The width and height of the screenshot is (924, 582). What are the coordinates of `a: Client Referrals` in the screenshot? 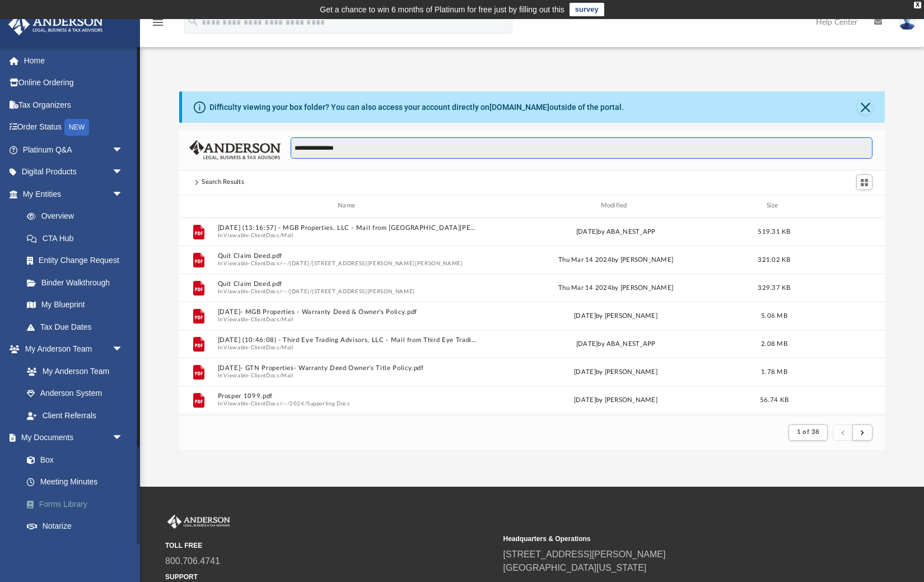 It's located at (75, 415).